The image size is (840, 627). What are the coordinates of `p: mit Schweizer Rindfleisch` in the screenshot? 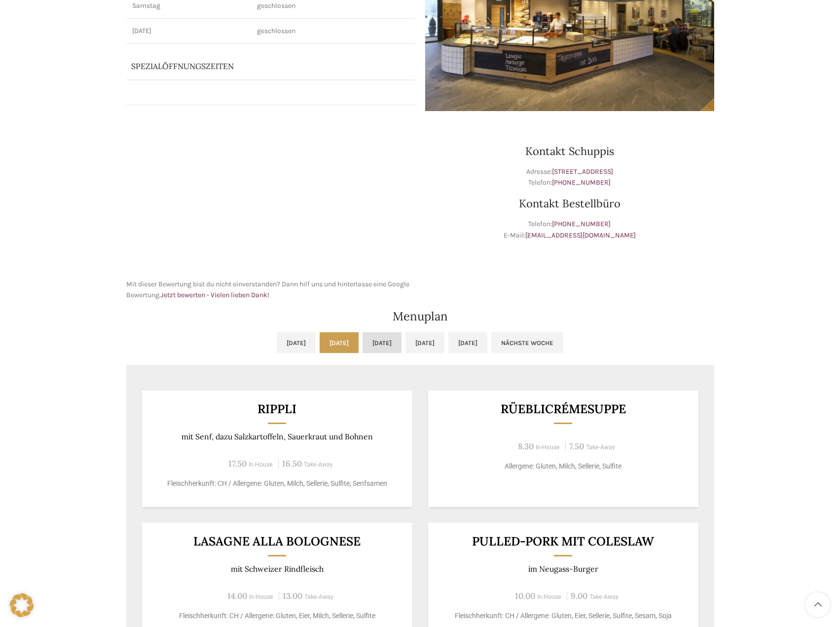 It's located at (277, 569).